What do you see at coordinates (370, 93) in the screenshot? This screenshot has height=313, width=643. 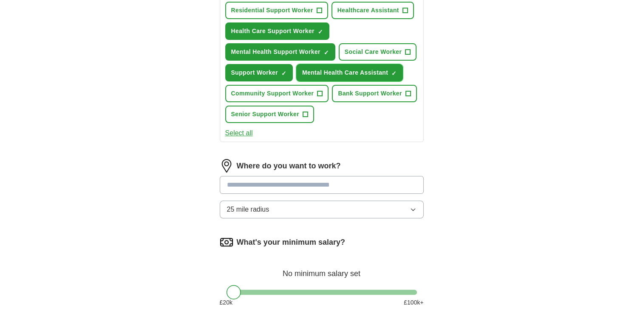 I see `span: Bank Support Worker` at bounding box center [370, 93].